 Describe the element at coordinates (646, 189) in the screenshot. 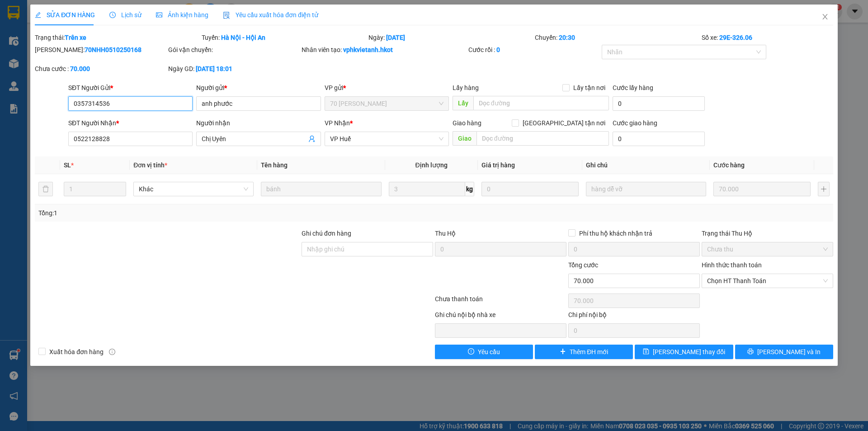

I see `input: Ghi Chú` at that location.